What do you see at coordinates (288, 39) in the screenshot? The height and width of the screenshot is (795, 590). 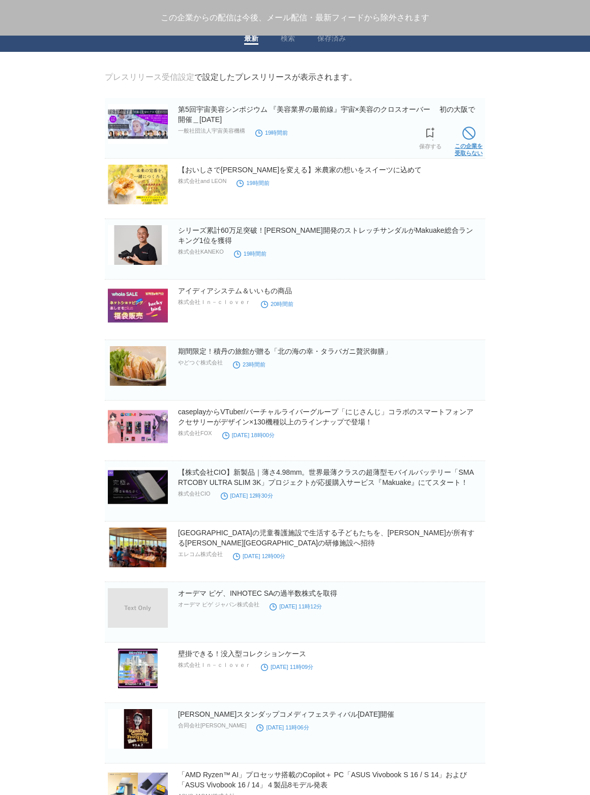 I see `a: 検索` at bounding box center [288, 39].